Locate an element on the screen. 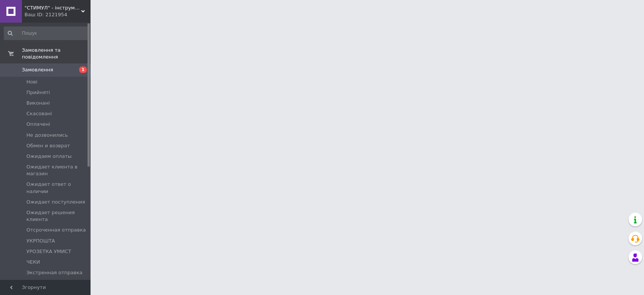  span: УКРПОШТА is located at coordinates (41, 241).